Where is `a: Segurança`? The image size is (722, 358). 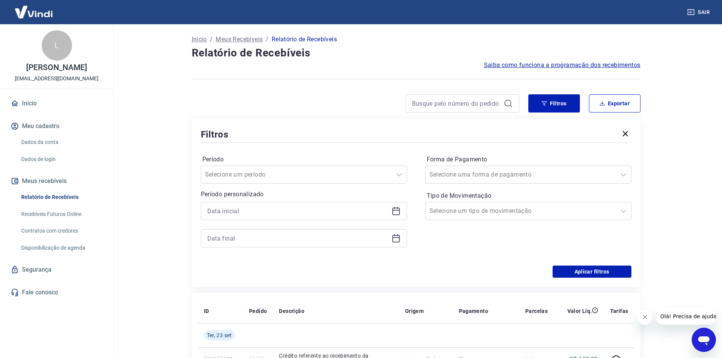 a: Segurança is located at coordinates (56, 270).